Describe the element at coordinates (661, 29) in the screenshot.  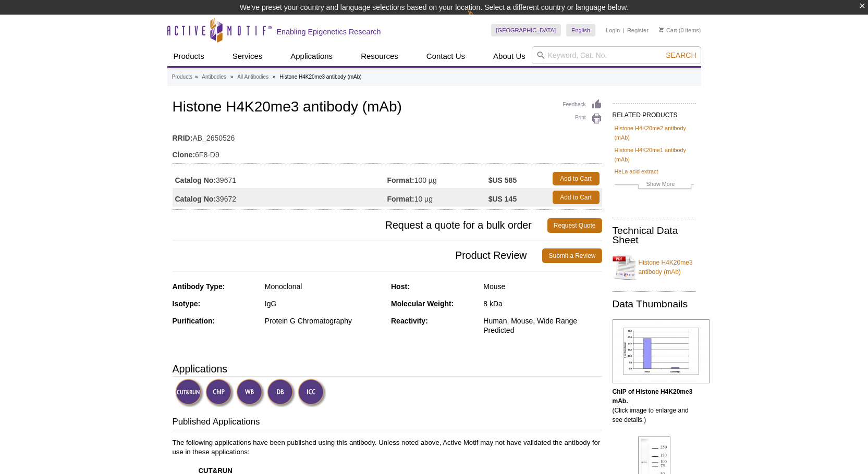
I see `img: Your Cart` at that location.